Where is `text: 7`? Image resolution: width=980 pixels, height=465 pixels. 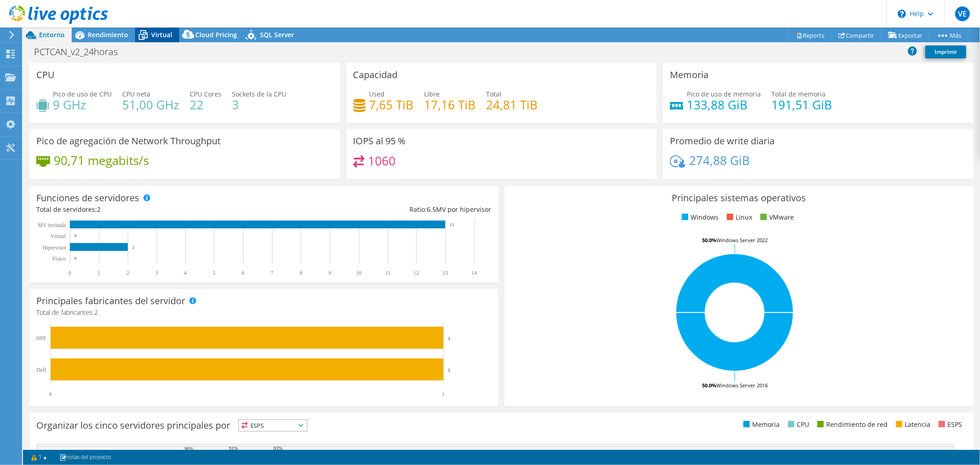 text: 7 is located at coordinates (272, 273).